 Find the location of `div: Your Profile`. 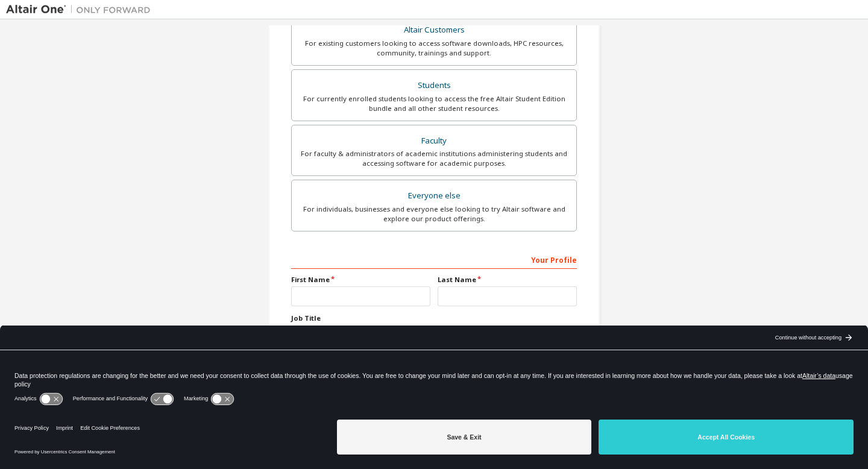

div: Your Profile is located at coordinates (434, 259).